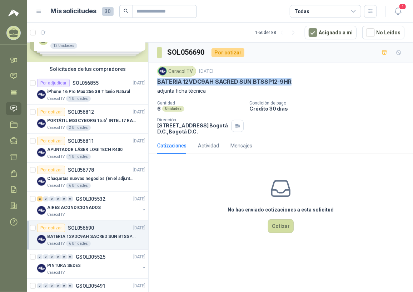 This screenshot has height=292, width=413. What do you see at coordinates (40, 199) in the screenshot?
I see `div: 2` at bounding box center [40, 199].